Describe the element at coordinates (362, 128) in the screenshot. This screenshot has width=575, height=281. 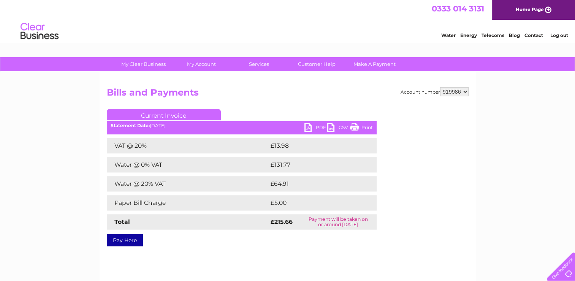
I see `a: Print` at that location.